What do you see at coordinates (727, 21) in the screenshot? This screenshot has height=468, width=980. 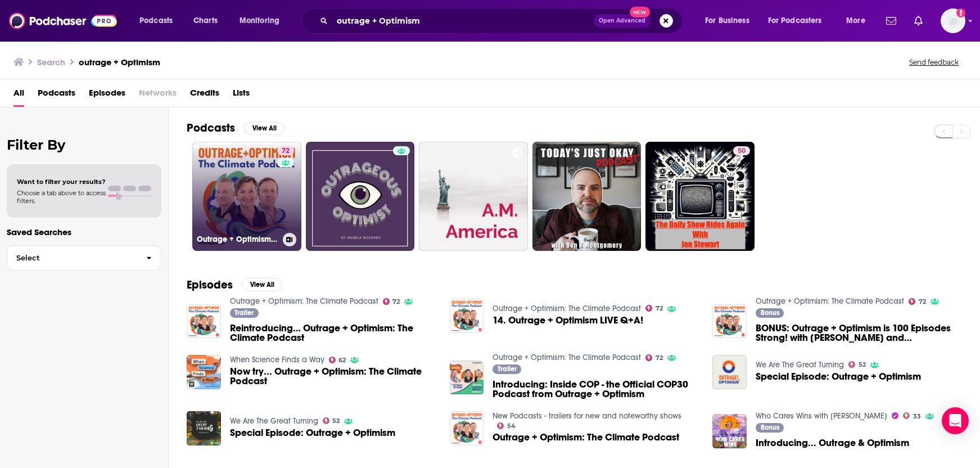 I see `span: For Business` at bounding box center [727, 21].